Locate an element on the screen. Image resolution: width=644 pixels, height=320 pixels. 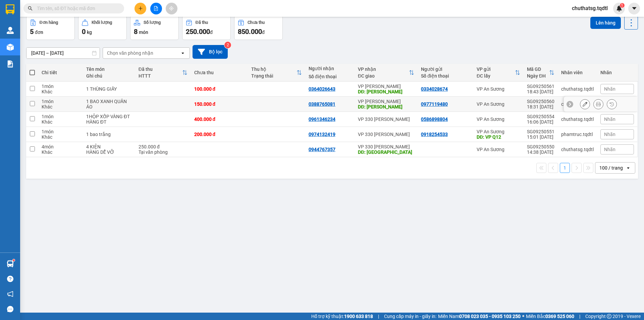
button: Khối lượng0kg is located at coordinates (102, 28).